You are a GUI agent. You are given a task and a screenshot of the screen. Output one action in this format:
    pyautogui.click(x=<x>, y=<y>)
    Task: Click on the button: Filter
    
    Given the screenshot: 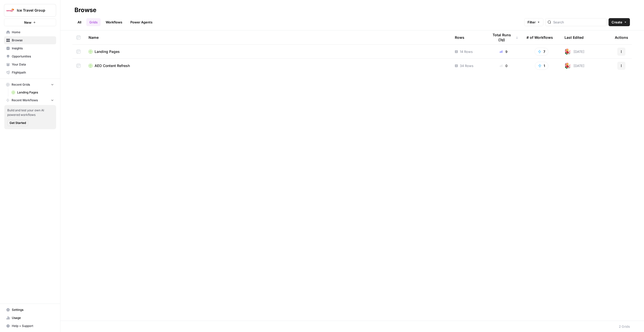 What is the action you would take?
    pyautogui.click(x=534, y=22)
    